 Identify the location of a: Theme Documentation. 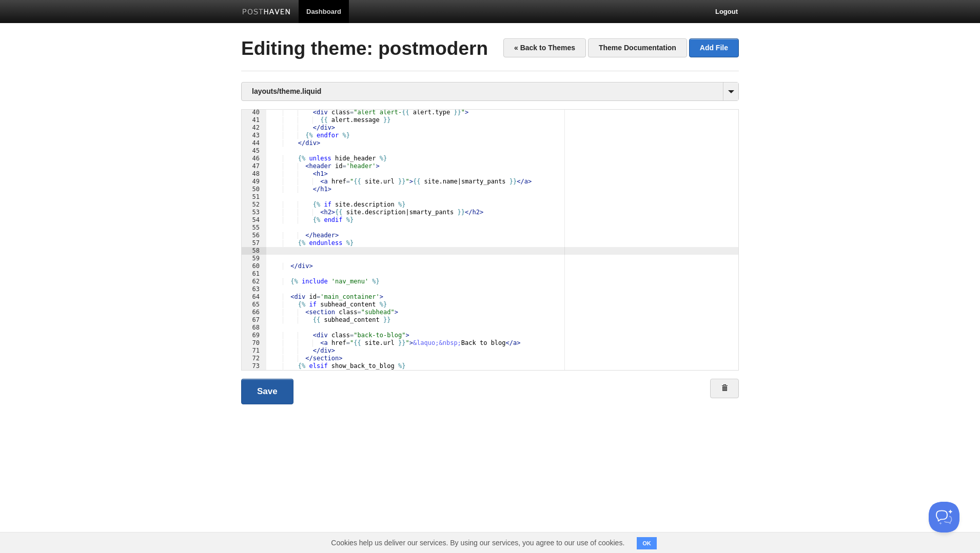
(637, 48).